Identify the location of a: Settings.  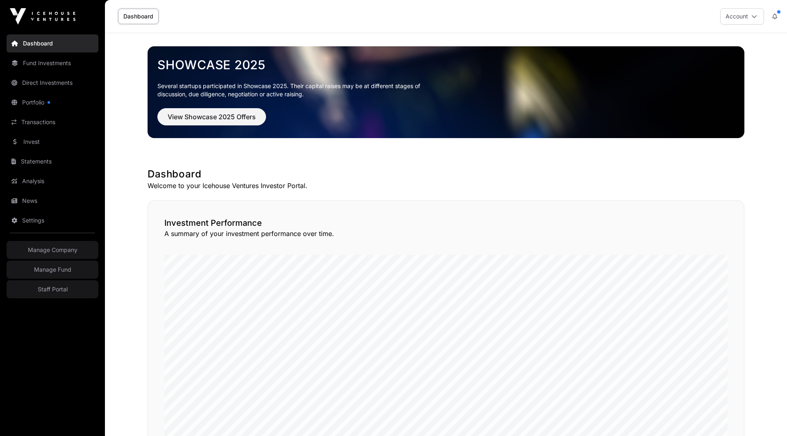
(52, 220).